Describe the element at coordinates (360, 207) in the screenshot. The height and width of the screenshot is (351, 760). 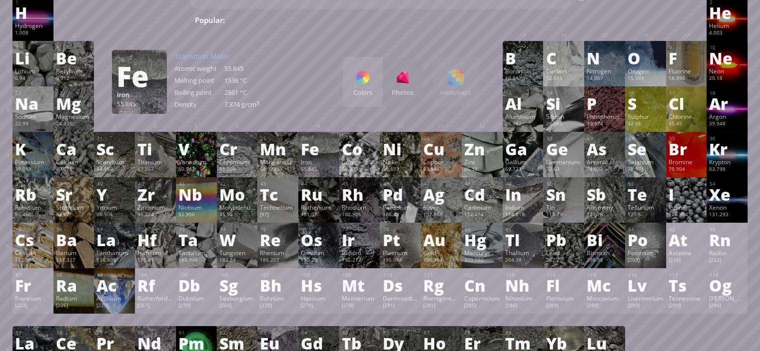
I see `div: Rhodium` at that location.